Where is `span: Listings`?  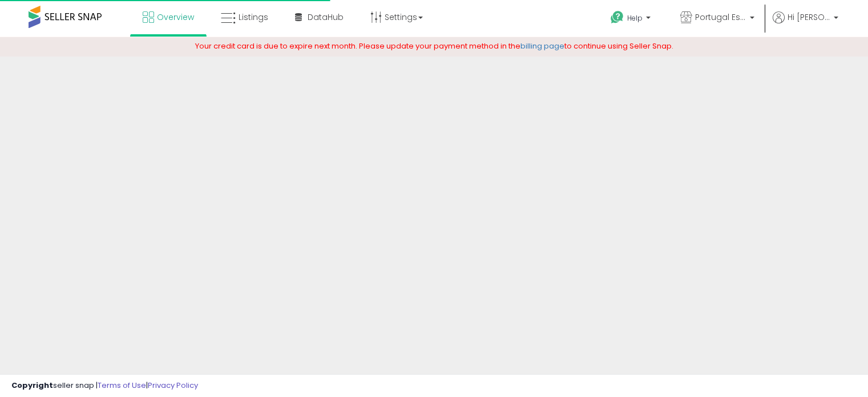
span: Listings is located at coordinates (253, 17).